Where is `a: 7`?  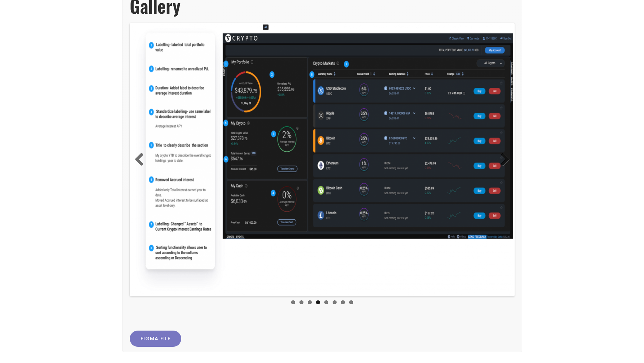
a: 7 is located at coordinates (343, 302).